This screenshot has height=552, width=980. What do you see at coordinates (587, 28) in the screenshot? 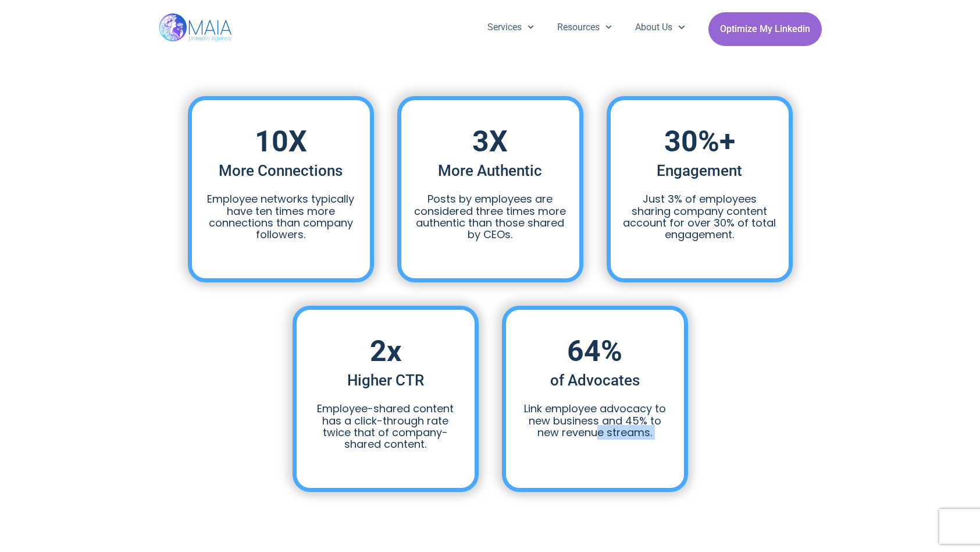
I see `nav: Menu` at bounding box center [587, 28].